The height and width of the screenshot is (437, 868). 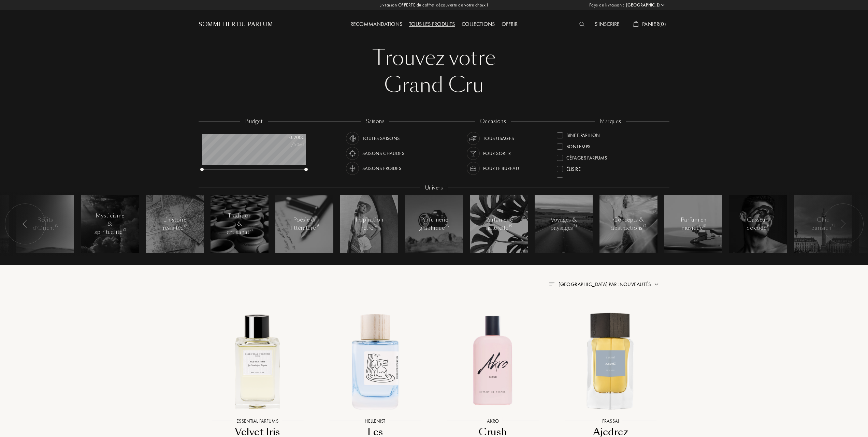 What do you see at coordinates (257, 361) in the screenshot?
I see `img: Velvet Iris Essential Parfums` at bounding box center [257, 361].